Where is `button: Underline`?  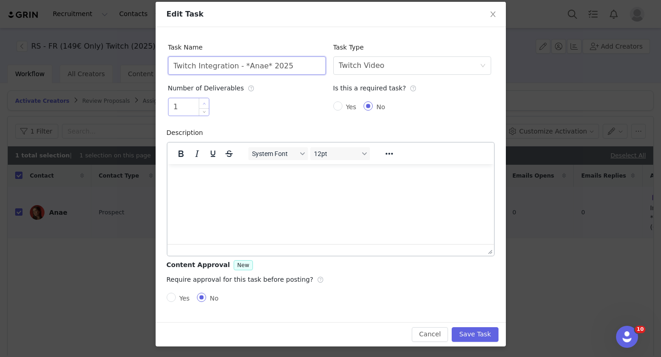
button: Underline is located at coordinates (213, 154).